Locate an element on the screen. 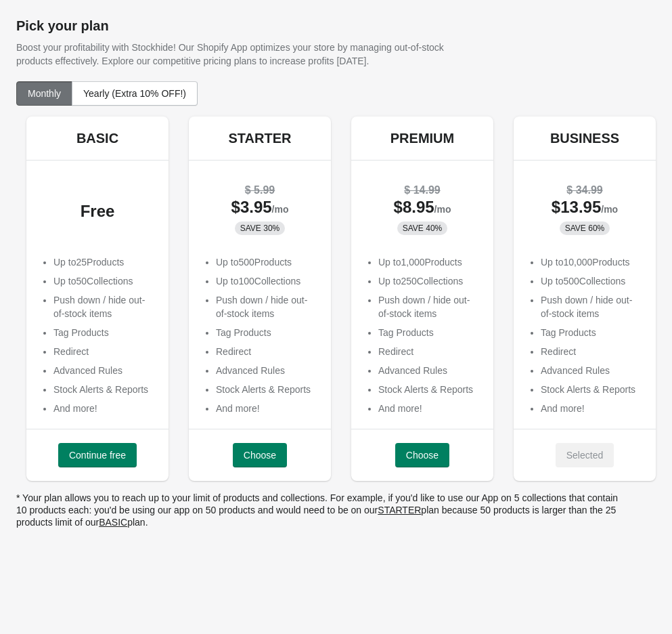 This screenshot has height=634, width=672. p: Up to 25 Products is located at coordinates (104, 262).